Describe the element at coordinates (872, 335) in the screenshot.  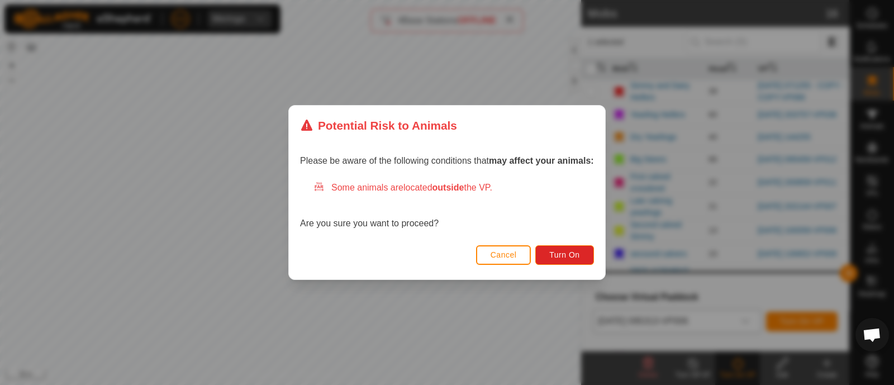
I see `div: Open chat` at that location.